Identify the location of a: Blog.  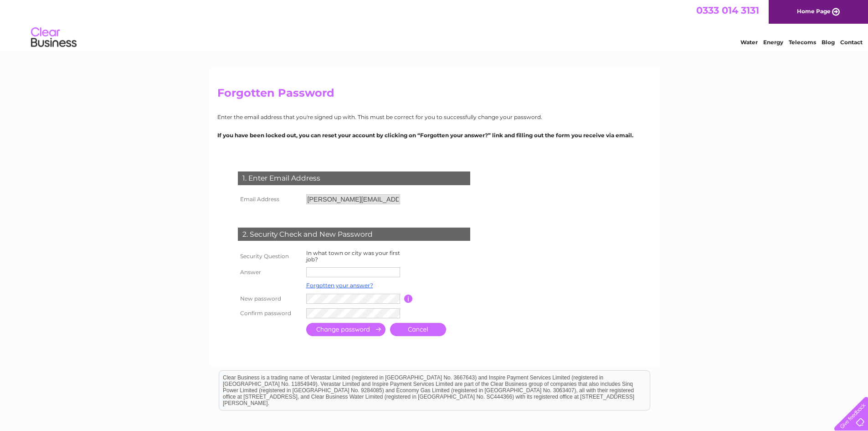
(828, 42).